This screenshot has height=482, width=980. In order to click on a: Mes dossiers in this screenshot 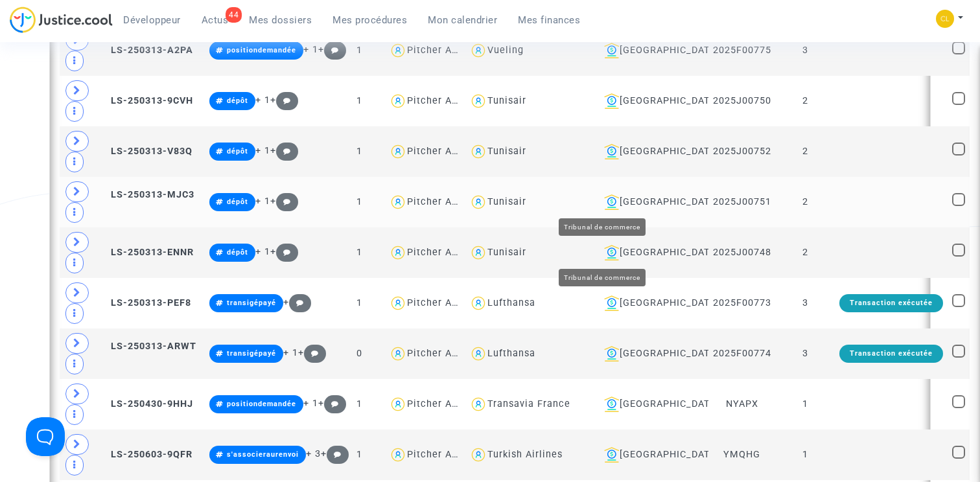, I will do `click(280, 20)`.